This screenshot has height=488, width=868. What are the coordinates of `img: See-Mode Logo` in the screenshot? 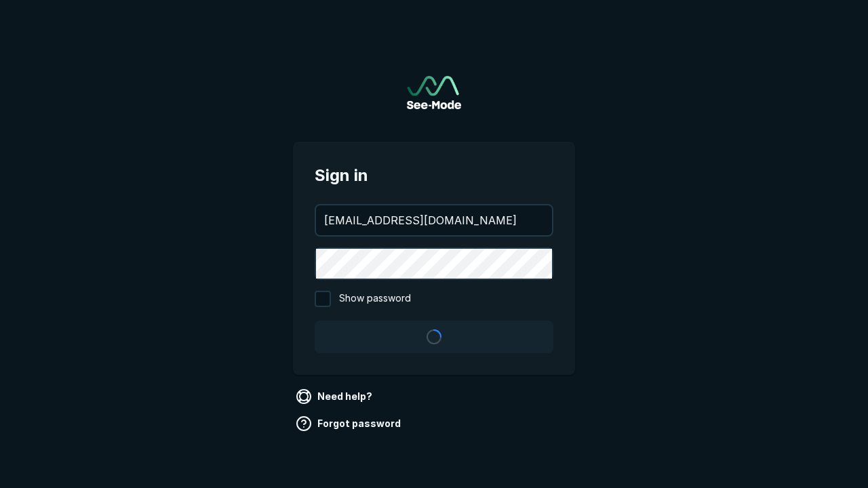 It's located at (434, 92).